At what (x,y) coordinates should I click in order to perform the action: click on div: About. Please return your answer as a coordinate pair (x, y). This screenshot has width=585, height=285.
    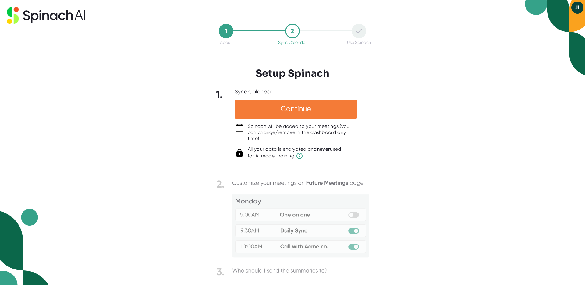
    Looking at the image, I should click on (226, 42).